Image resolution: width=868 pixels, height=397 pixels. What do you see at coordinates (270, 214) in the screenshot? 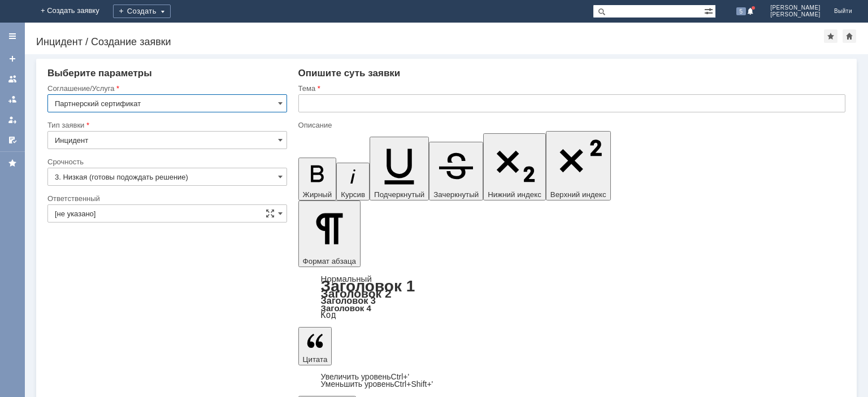
I see `span: Сложная форма` at bounding box center [270, 214].